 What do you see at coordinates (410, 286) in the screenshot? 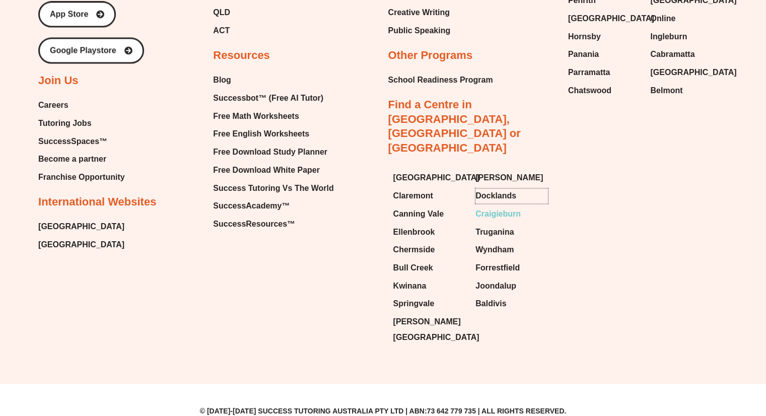
I see `span: Kwinana` at bounding box center [410, 286].